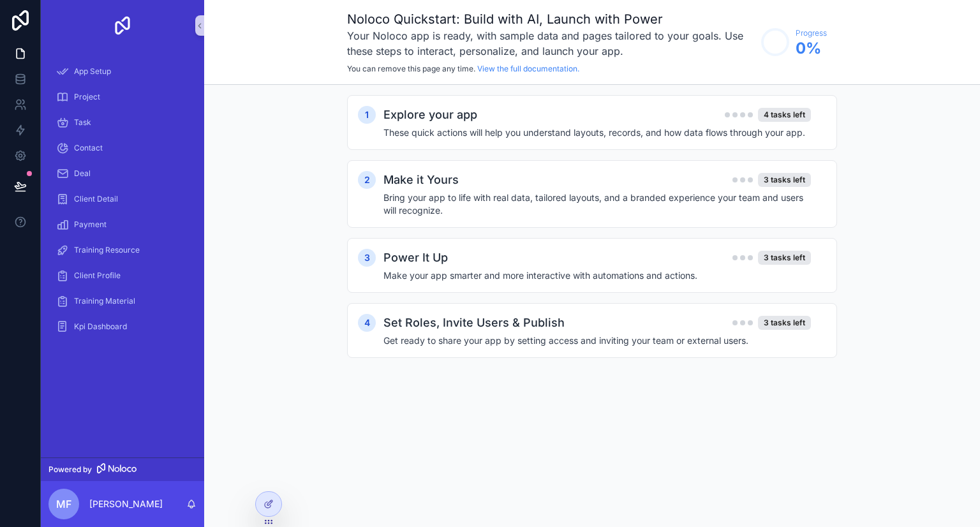  Describe the element at coordinates (430, 115) in the screenshot. I see `h2: Explore your app` at that location.